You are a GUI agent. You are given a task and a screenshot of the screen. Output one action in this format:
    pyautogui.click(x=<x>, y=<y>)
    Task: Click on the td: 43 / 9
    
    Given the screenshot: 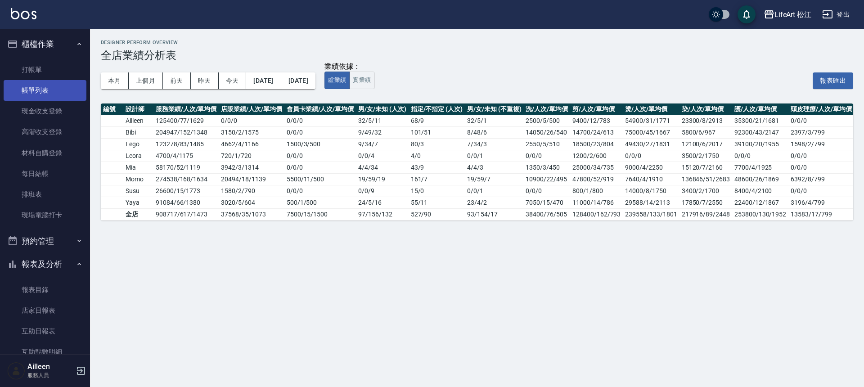 What is the action you would take?
    pyautogui.click(x=436, y=167)
    